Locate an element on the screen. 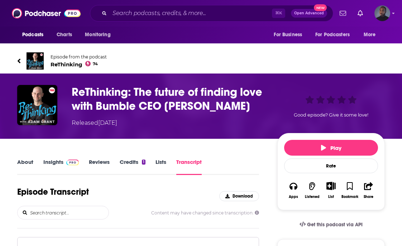 The height and width of the screenshot is (246, 402). div: 1 is located at coordinates (144, 162).